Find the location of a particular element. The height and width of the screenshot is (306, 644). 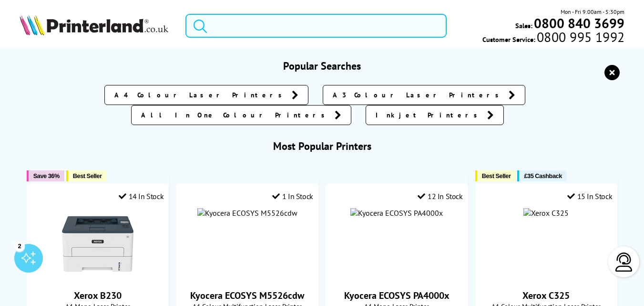

div: 15 In Stock is located at coordinates (590, 196).